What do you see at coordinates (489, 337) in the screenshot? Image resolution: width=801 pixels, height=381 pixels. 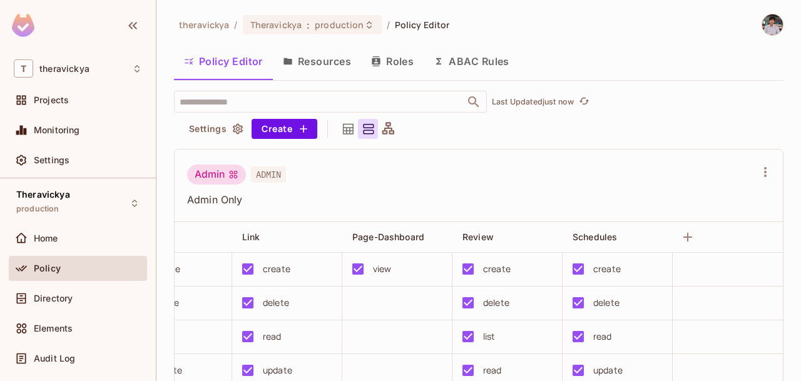 I see `div: list` at bounding box center [489, 337].